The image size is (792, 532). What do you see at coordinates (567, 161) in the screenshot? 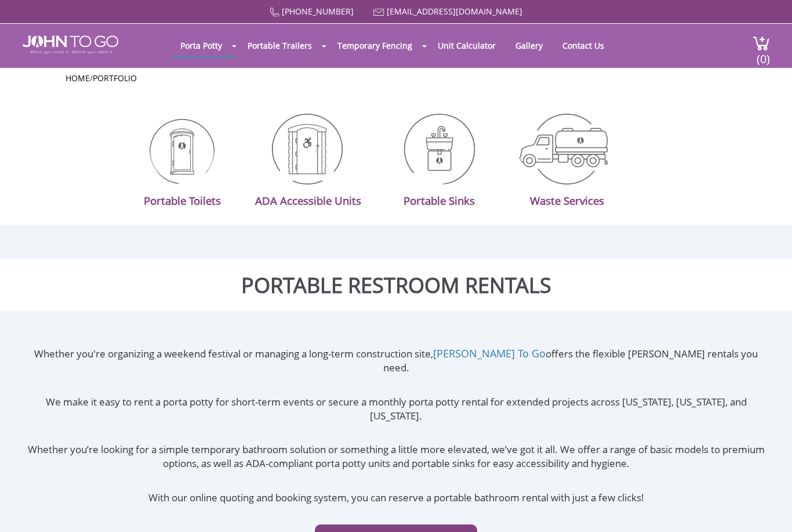
I see `a: Waste Services` at bounding box center [567, 161].